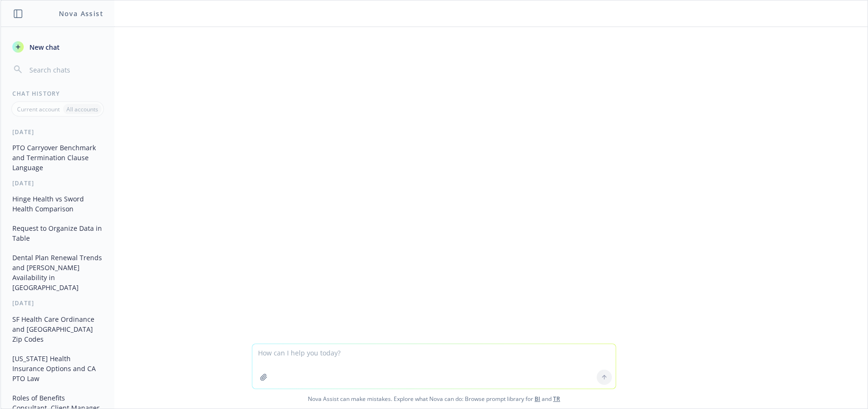 Image resolution: width=868 pixels, height=409 pixels. I want to click on a: BI, so click(538, 399).